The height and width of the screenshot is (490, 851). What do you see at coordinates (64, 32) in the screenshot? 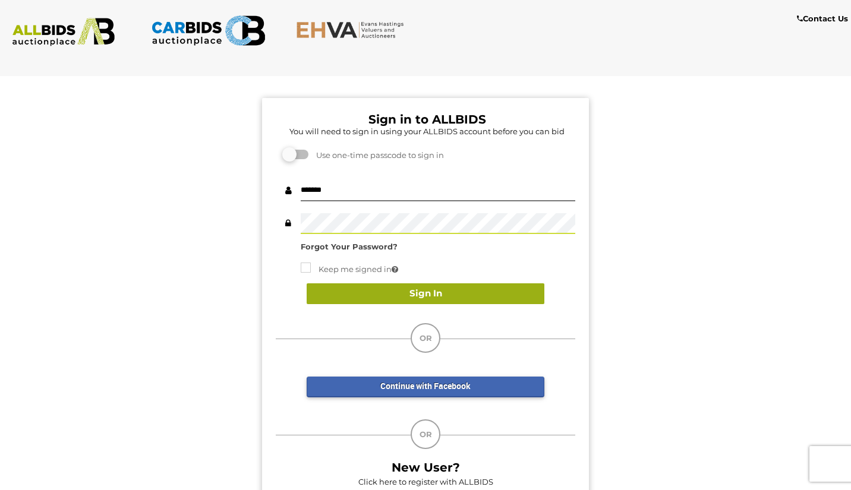
I see `img: ALLBIDS.com.au` at bounding box center [64, 32].